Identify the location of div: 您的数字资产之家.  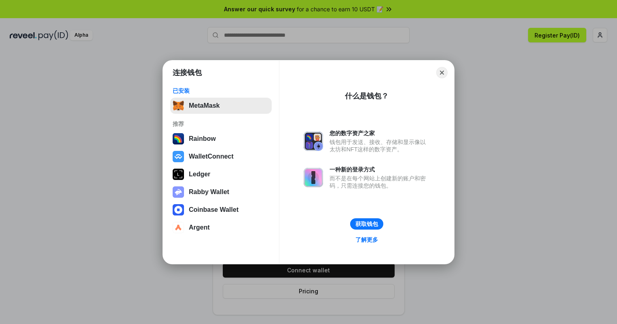
(379, 133).